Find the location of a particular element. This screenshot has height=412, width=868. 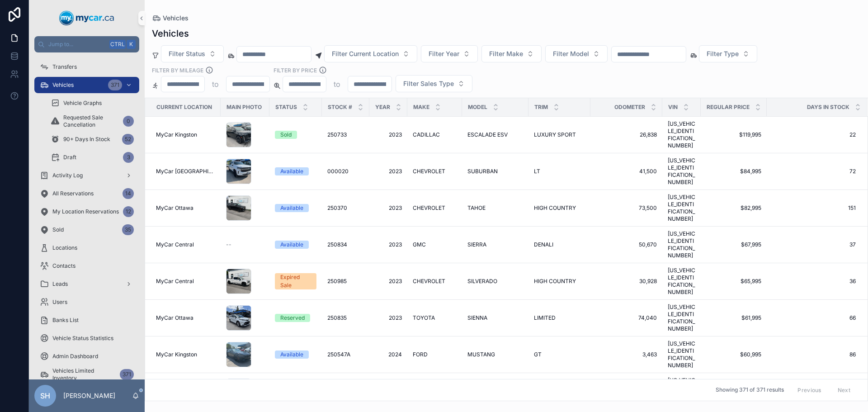

span: Vehicles Limited Inventory is located at coordinates (84, 374).